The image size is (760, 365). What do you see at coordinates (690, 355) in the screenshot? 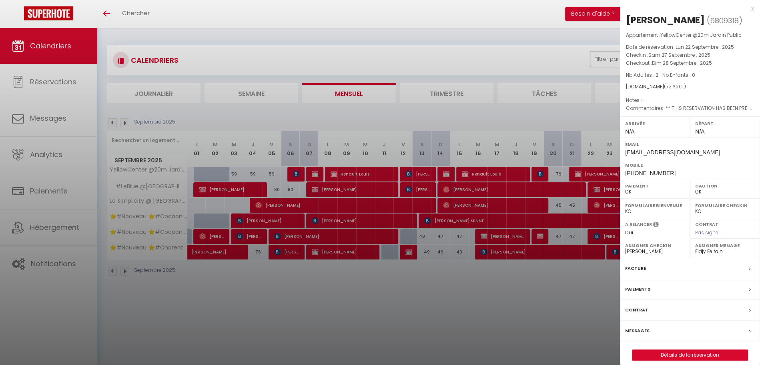
I see `button: Détails de la réservation` at bounding box center [690, 355].